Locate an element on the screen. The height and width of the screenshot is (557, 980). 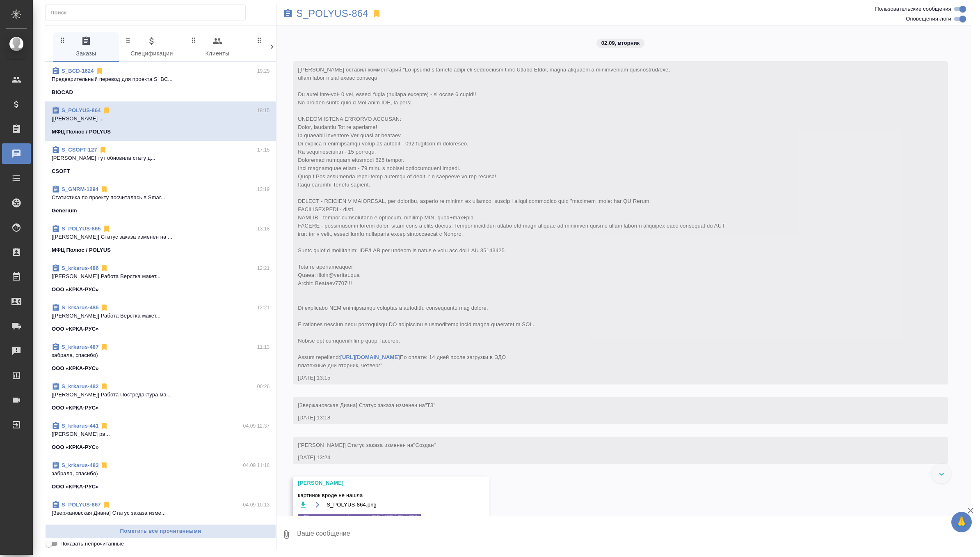
a: S_krkarus-483 is located at coordinates (80, 465).